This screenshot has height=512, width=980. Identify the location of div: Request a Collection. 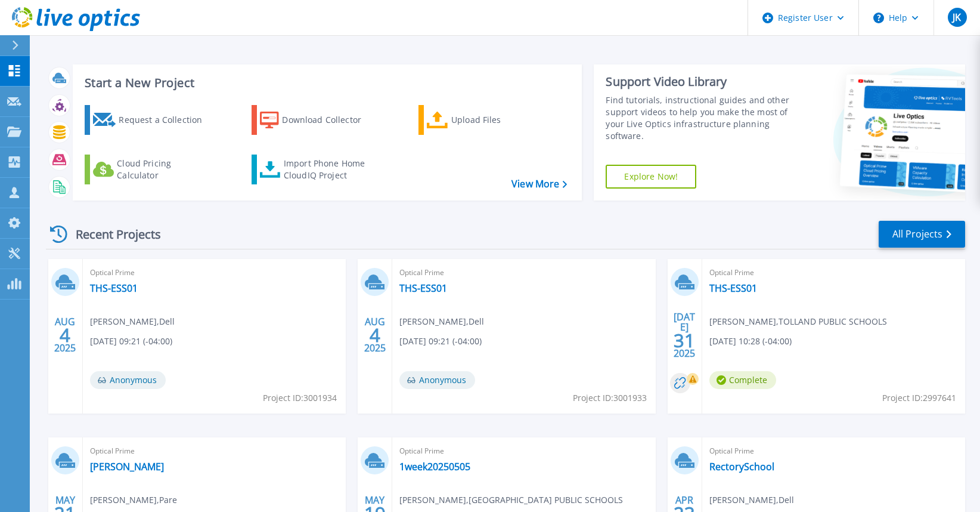
(166, 120).